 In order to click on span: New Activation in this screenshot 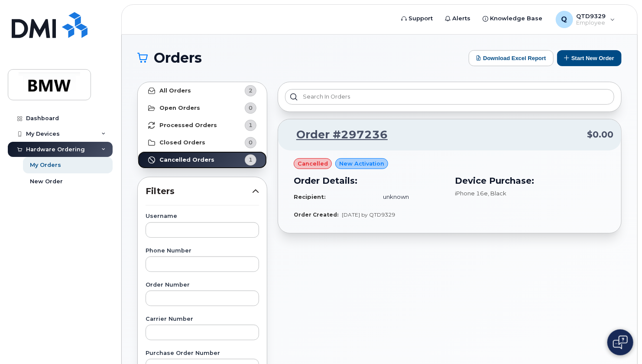, I will do `click(362, 163)`.